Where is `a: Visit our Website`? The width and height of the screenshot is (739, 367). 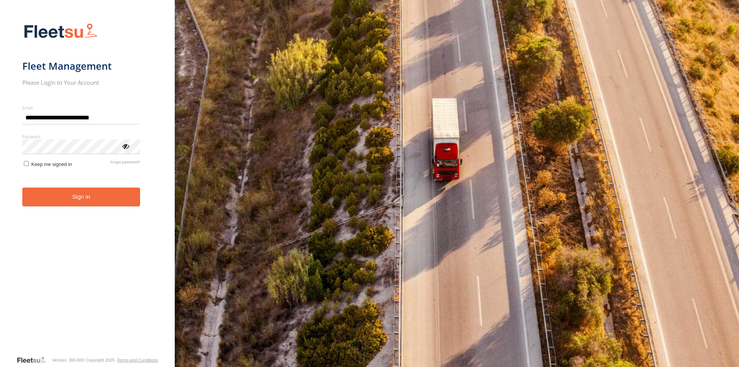 a: Visit our Website is located at coordinates (34, 360).